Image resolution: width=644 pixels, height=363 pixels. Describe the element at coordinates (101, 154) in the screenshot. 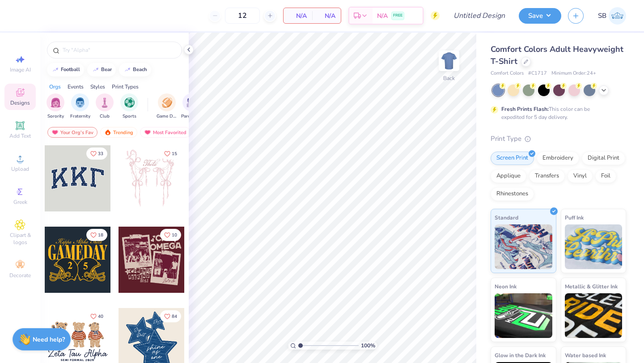

I see `span: 33` at that location.